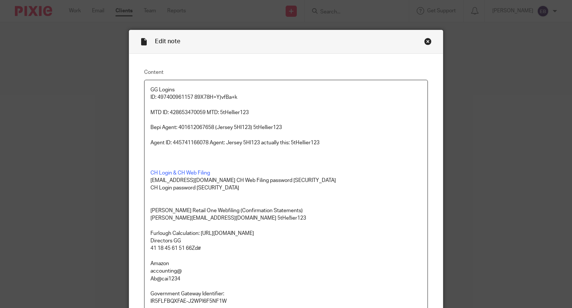 Image resolution: width=572 pixels, height=308 pixels. Describe the element at coordinates (168, 41) in the screenshot. I see `span: Edit note` at that location.